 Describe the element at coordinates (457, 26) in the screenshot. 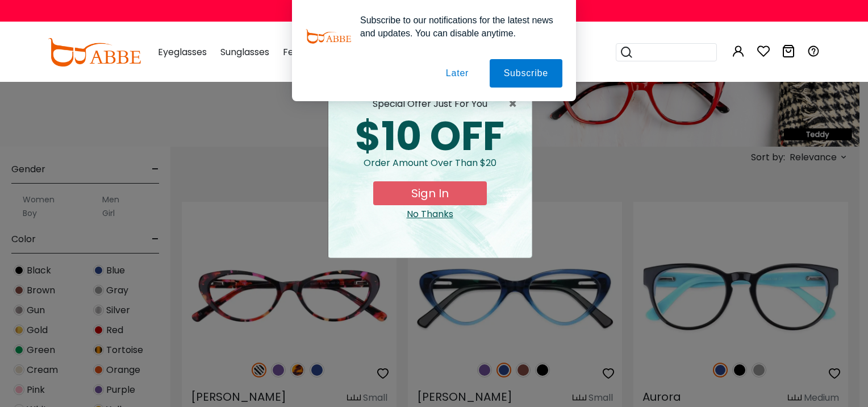

I see `div: Subscribe to our notifications for the latest news and updates. You can disable anytime.` at that location.